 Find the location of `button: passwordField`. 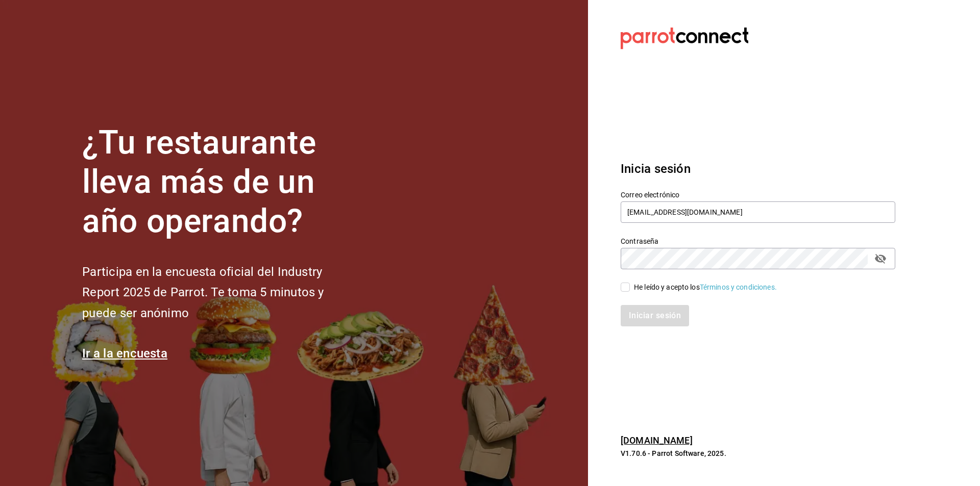

button: passwordField is located at coordinates (880, 258).